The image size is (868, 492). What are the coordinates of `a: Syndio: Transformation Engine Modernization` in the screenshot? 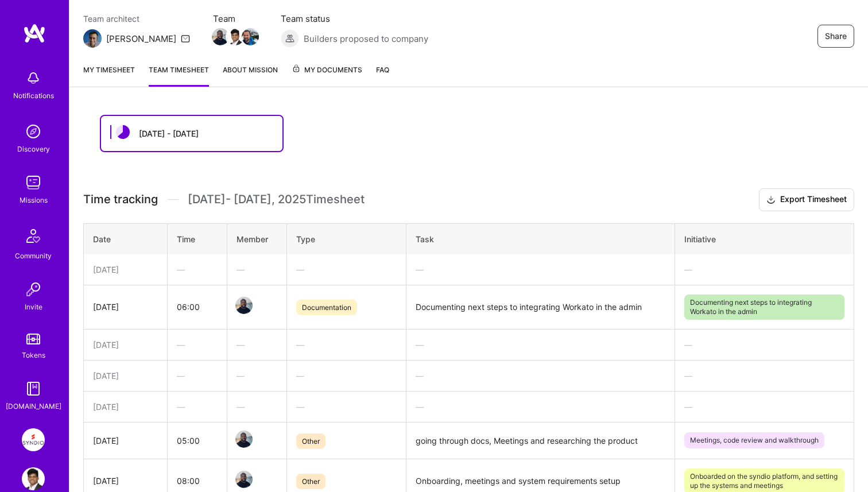 It's located at (33, 439).